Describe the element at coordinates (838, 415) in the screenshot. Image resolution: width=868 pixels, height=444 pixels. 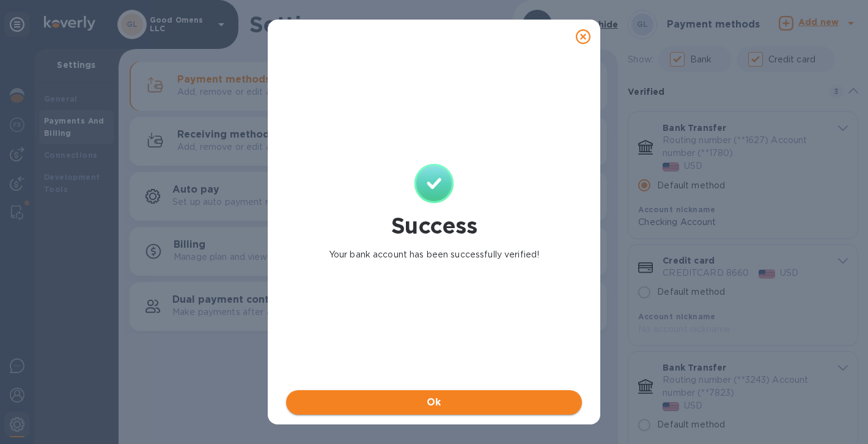
I see `div: Chat Widget` at that location.